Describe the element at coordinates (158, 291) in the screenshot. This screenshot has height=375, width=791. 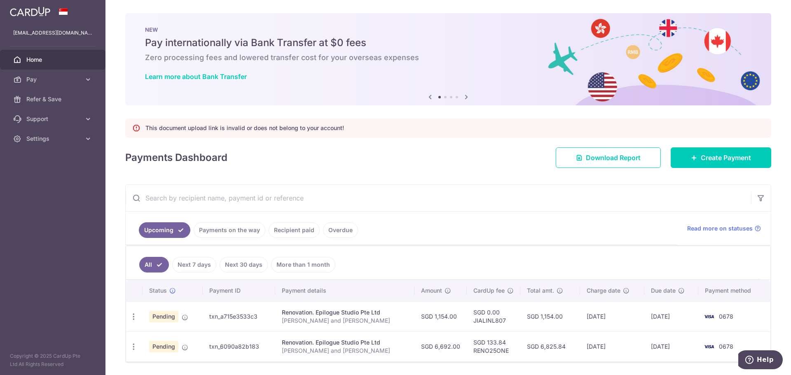
I see `span: Status` at that location.